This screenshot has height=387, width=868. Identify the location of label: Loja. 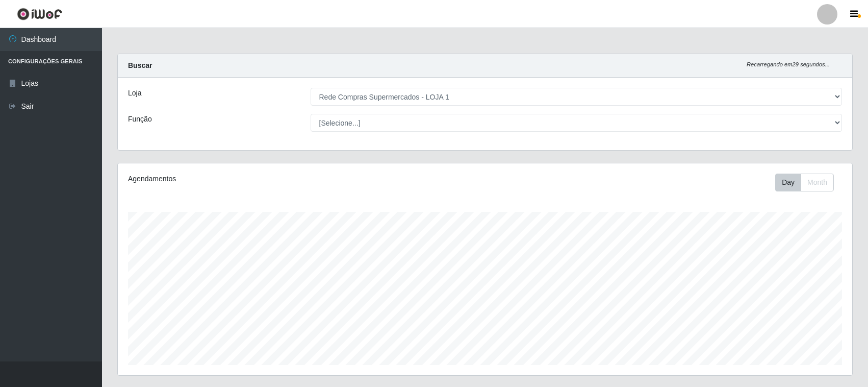
(134, 93).